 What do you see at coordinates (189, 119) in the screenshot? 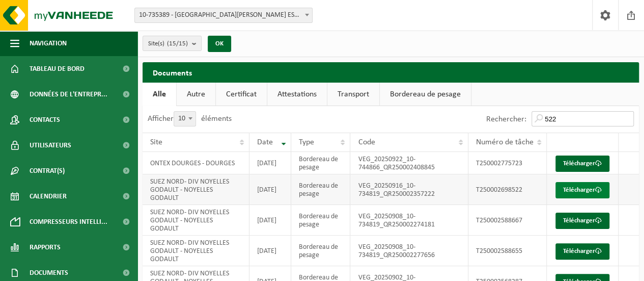
I see `label: Afficher éléments` at bounding box center [189, 119].